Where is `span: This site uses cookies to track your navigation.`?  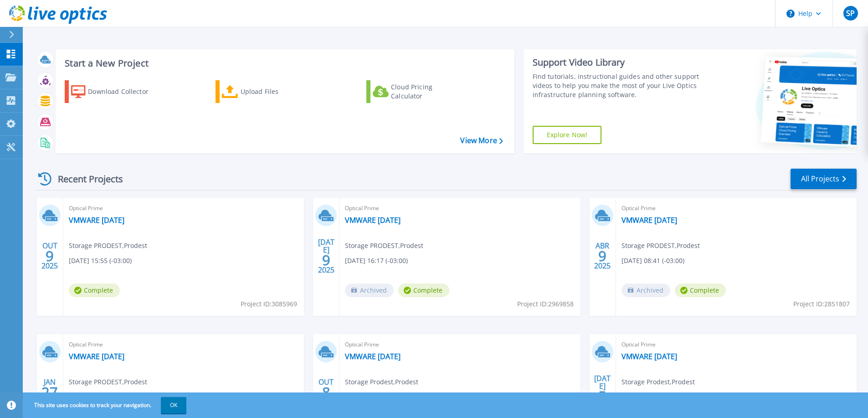 span: This site uses cookies to track your navigation. is located at coordinates (106, 405).